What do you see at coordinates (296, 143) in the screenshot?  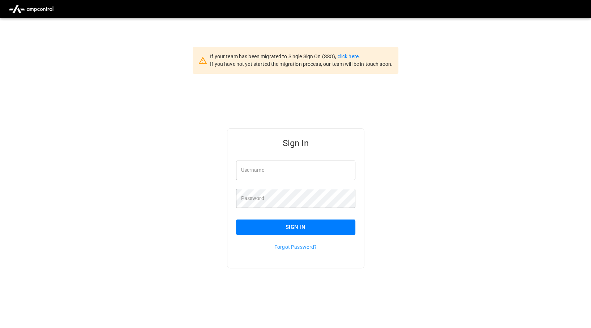 I see `h5: Sign In` at bounding box center [296, 143].